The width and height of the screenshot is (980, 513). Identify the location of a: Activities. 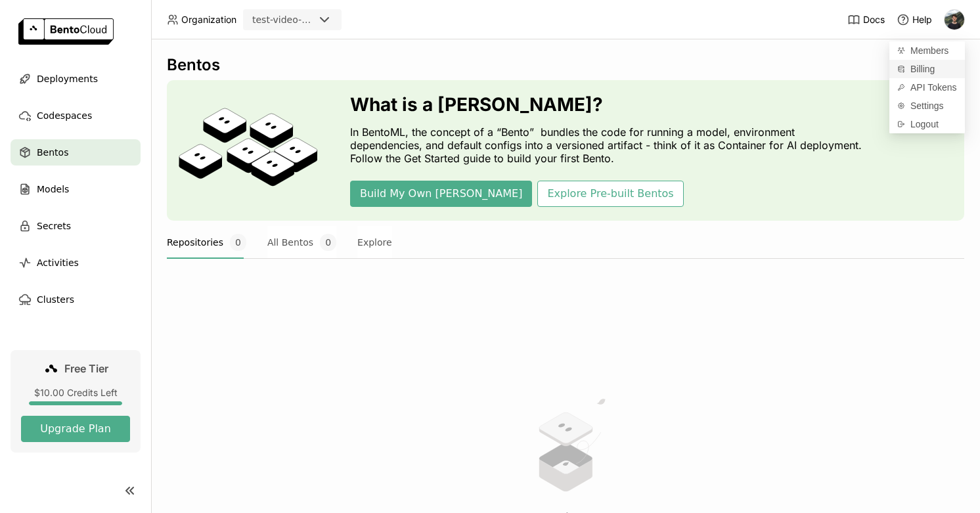
(76, 263).